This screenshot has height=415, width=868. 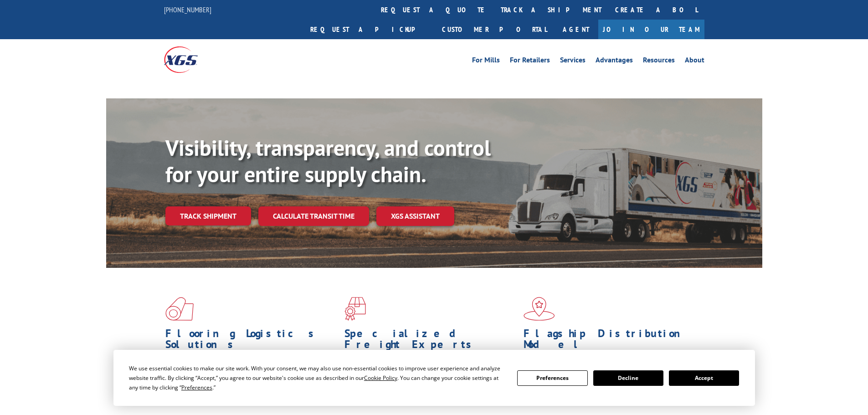 What do you see at coordinates (328, 161) in the screenshot?
I see `b: Visibility, transparency, and control for your entire supply chain.` at bounding box center [328, 161].